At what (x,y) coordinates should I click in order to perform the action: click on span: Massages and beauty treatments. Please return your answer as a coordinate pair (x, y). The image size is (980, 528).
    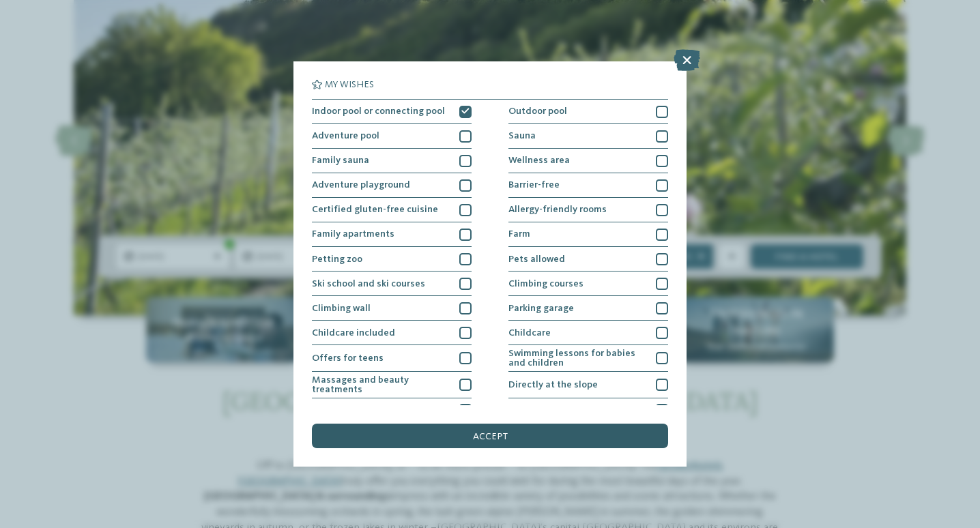
    Looking at the image, I should click on (381, 385).